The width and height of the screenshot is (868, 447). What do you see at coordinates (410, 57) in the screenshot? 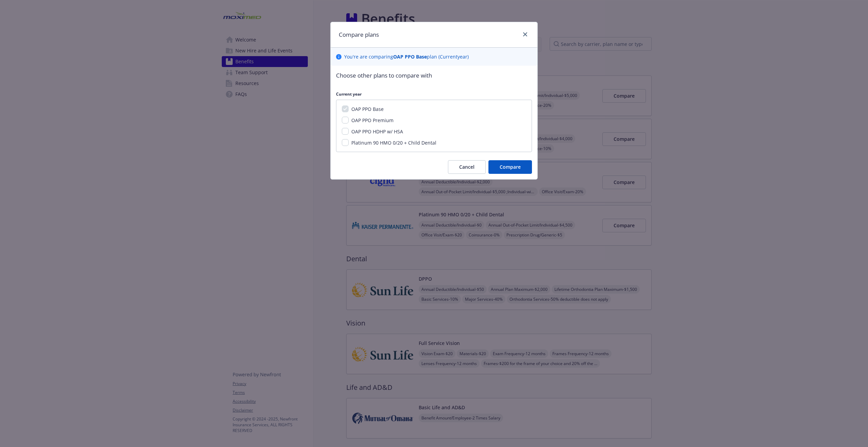
I see `b: OAP PPO Base` at bounding box center [410, 57].